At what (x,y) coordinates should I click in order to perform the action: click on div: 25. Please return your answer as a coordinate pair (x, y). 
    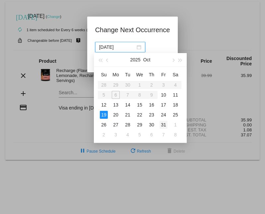
    Looking at the image, I should click on (175, 115).